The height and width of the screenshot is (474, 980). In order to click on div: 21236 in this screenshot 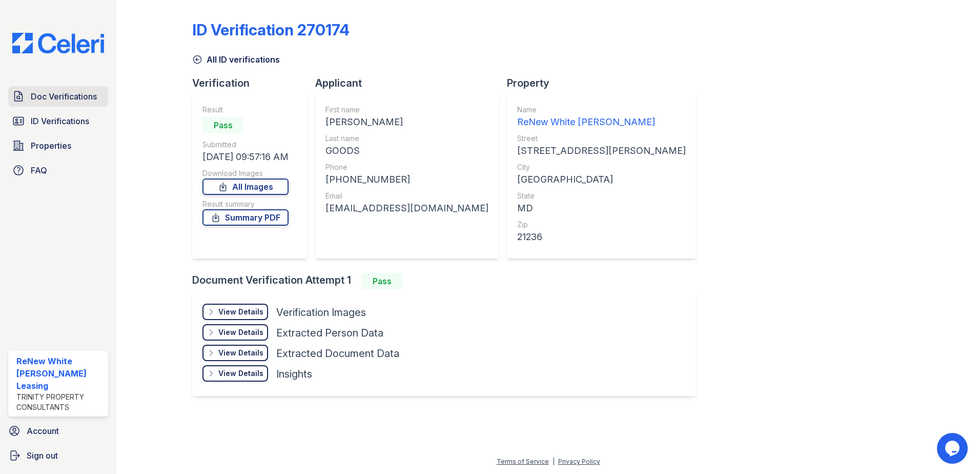, I will do `click(601, 237)`.